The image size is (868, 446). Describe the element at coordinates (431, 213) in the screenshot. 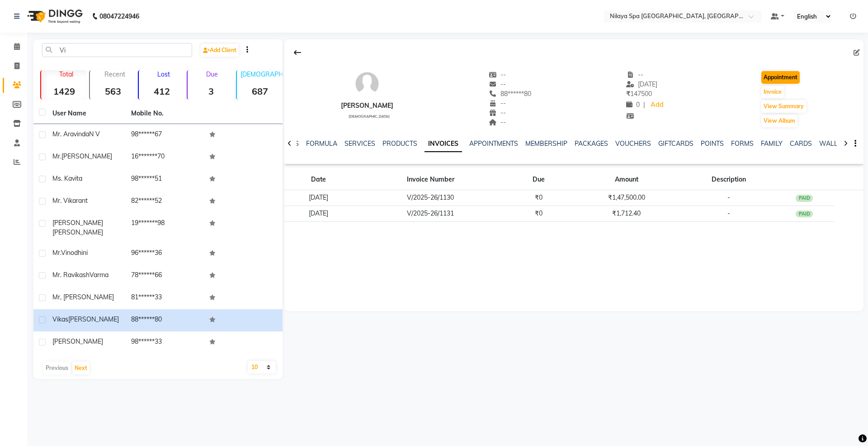

I see `td: V/2025-26/1131` at that location.